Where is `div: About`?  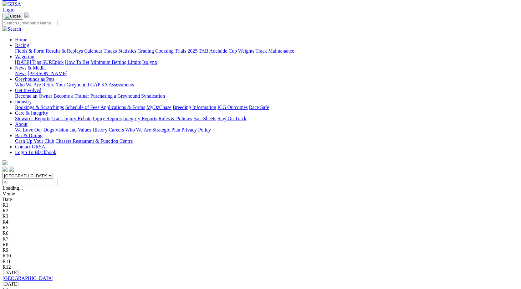
div: About is located at coordinates (267, 130).